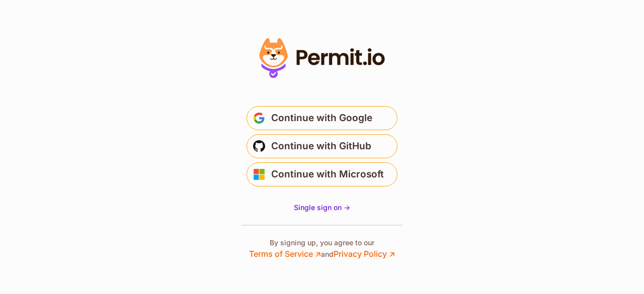 The width and height of the screenshot is (644, 294). What do you see at coordinates (285, 254) in the screenshot?
I see `a: Terms of Service ↗` at bounding box center [285, 254].